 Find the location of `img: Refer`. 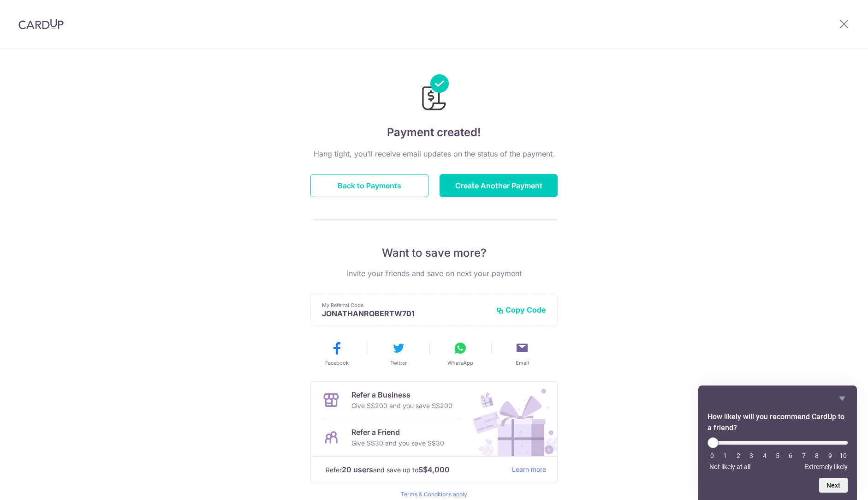

img: Refer is located at coordinates (511, 418).